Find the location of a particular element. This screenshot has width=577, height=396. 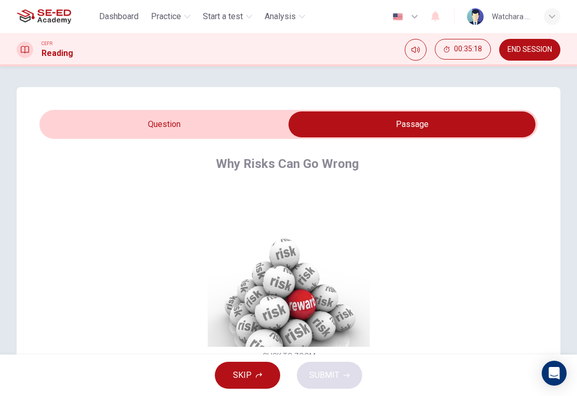

div: Mute is located at coordinates (416, 50).